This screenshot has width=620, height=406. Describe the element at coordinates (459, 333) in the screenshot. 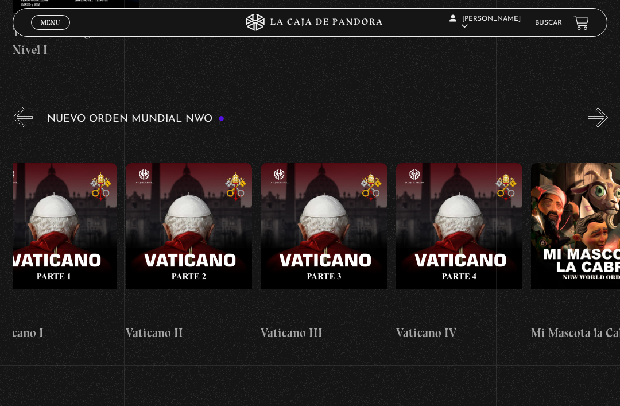

I see `h4: Vaticano IV` at that location.